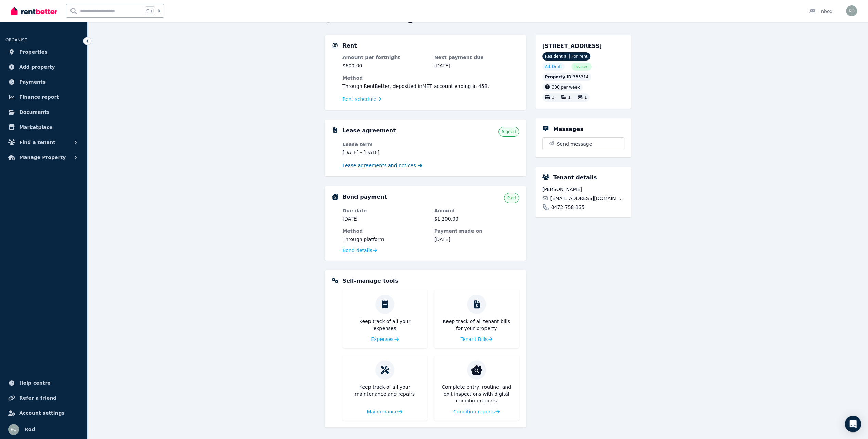  I want to click on span: Manage Property, so click(42, 157).